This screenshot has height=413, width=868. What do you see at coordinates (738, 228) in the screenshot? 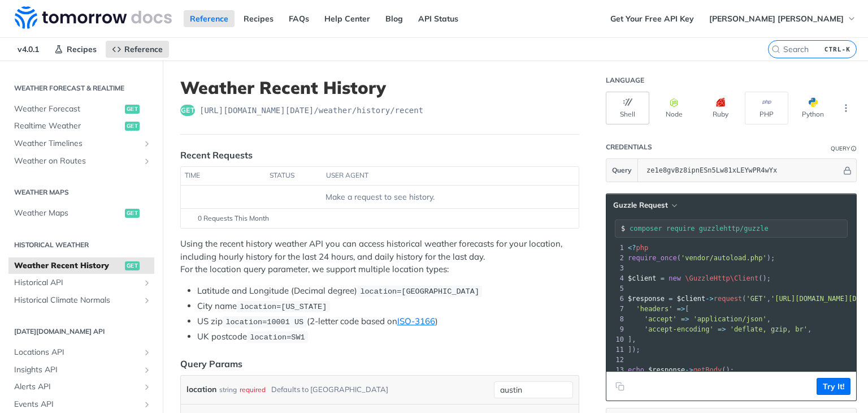
I see `input: Request instructions` at bounding box center [738, 228].